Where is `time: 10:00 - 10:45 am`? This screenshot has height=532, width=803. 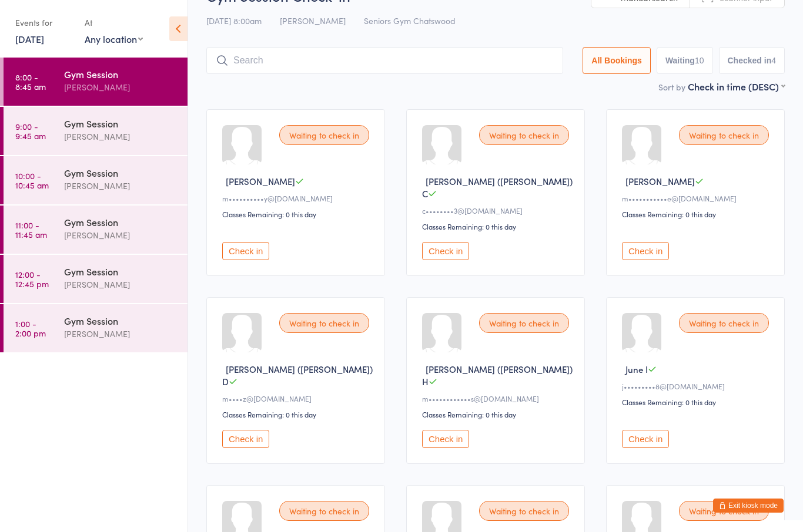 time: 10:00 - 10:45 am is located at coordinates (32, 180).